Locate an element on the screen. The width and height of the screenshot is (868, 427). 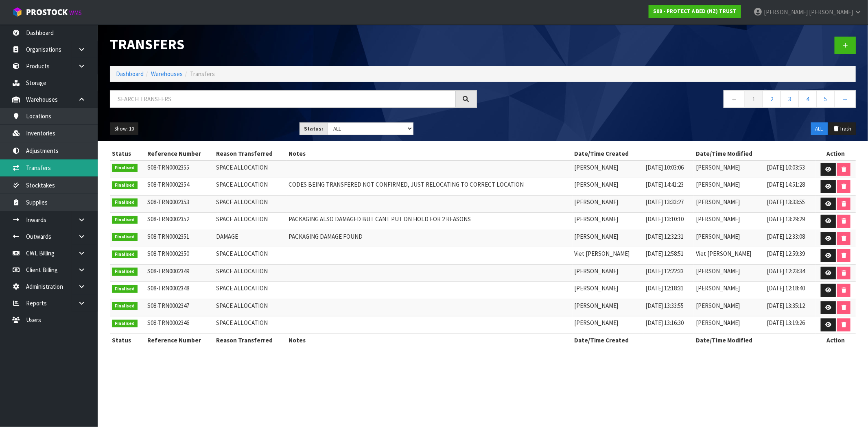
td: PACKAGING ALSO DAMAGED BUT CANT PUT ON HOLD FOR 2 REASONS is located at coordinates (429, 221).